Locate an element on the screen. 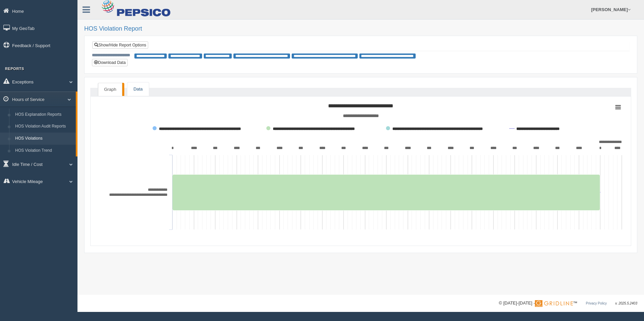 Image resolution: width=644 pixels, height=321 pixels. a: Privacy Policy is located at coordinates (596, 303).